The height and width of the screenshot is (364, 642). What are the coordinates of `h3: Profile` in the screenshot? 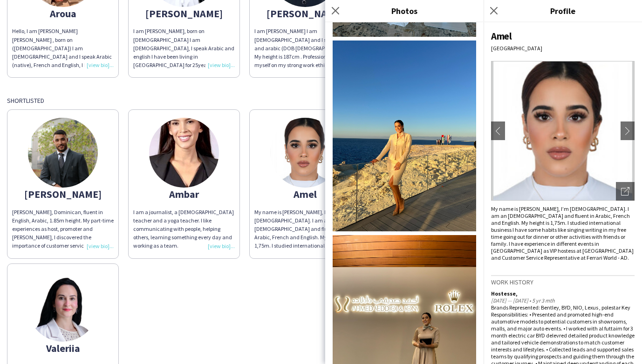 It's located at (563, 10).